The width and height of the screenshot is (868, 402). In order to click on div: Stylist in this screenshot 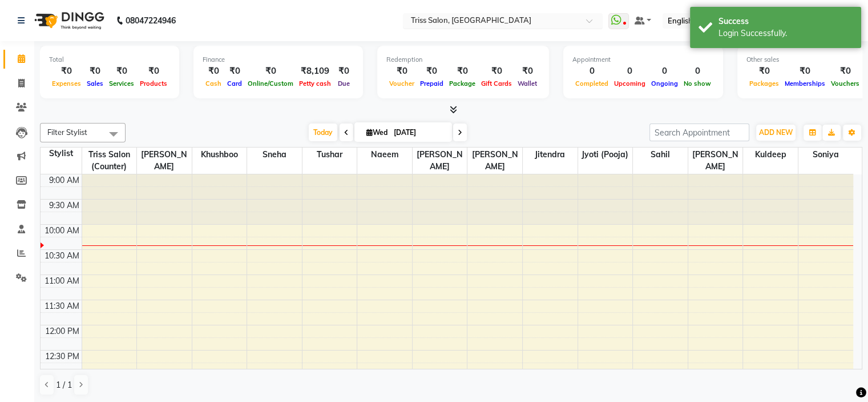, I will do `click(61, 153)`.